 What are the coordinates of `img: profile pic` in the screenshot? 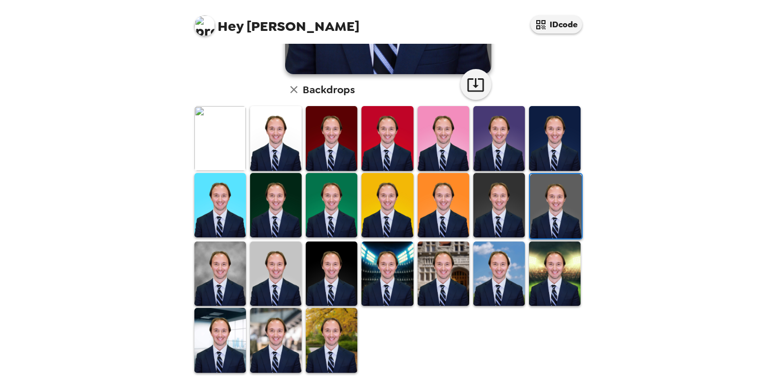 It's located at (205, 26).